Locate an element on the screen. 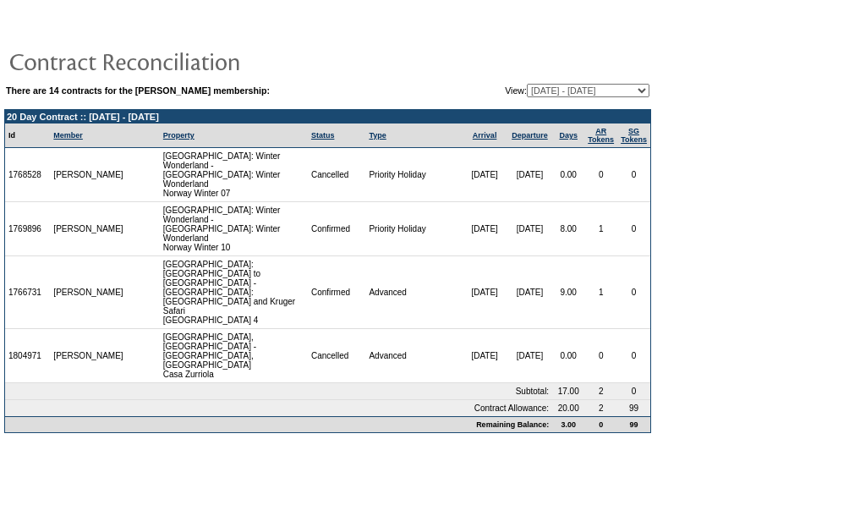 The width and height of the screenshot is (849, 516). a: Member is located at coordinates (68, 135).